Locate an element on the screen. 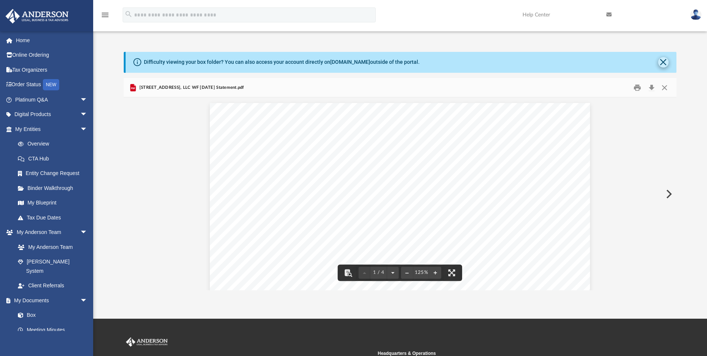 This screenshot has height=356, width=707. div: Preview is located at coordinates (400, 184).